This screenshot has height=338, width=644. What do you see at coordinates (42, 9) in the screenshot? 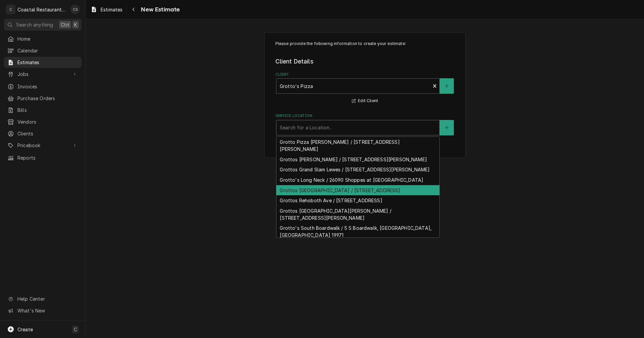
I see `div: Coastal Restaurant Repair` at bounding box center [42, 9].